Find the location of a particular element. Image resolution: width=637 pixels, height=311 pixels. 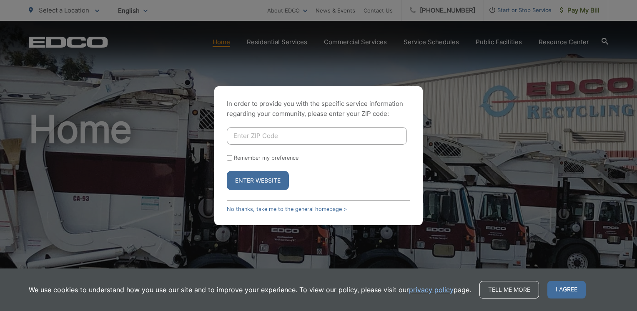

button: Enter Website is located at coordinates (258, 181).